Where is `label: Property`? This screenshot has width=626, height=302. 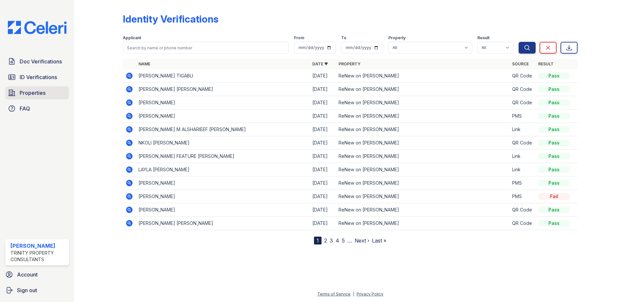
label: Property is located at coordinates (397, 38).